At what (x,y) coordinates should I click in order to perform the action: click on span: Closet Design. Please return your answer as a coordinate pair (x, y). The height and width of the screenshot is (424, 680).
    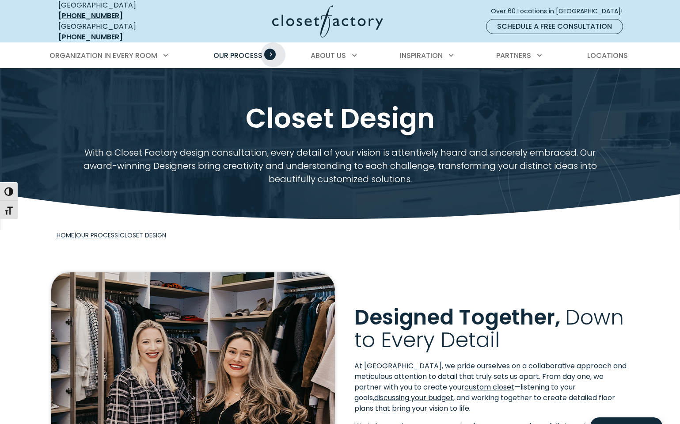
    Looking at the image, I should click on (143, 235).